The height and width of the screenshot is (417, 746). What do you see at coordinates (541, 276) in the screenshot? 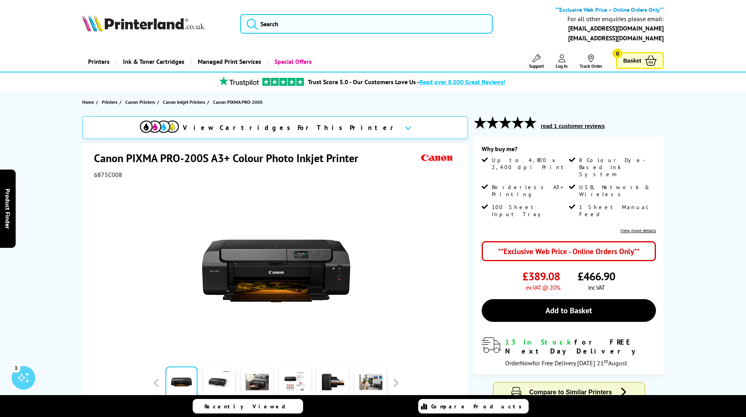
I see `span: £389.08` at bounding box center [541, 276].